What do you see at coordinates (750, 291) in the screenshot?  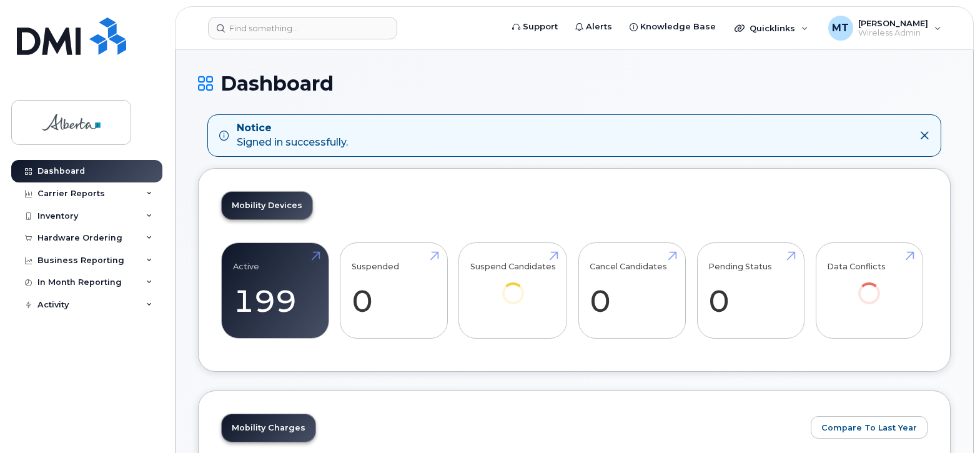 I see `a: Pending Status 0` at bounding box center [750, 291].